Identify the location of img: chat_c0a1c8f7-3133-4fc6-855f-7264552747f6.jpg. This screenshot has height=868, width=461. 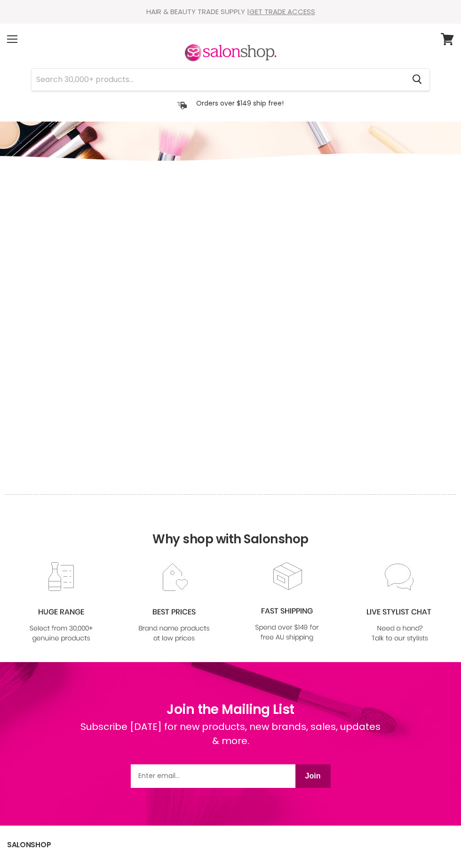
(400, 603).